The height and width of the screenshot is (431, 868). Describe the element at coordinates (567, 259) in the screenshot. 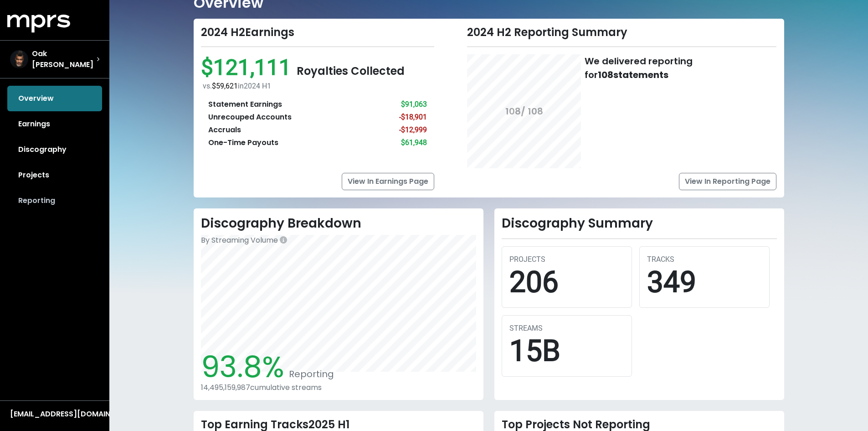

I see `div: PROJECTS` at that location.